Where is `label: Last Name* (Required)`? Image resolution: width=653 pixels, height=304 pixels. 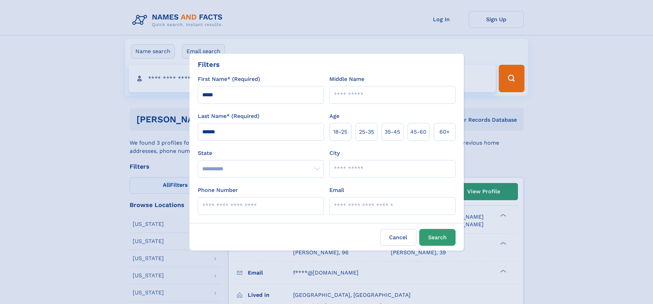 label: Last Name* (Required) is located at coordinates (229, 116).